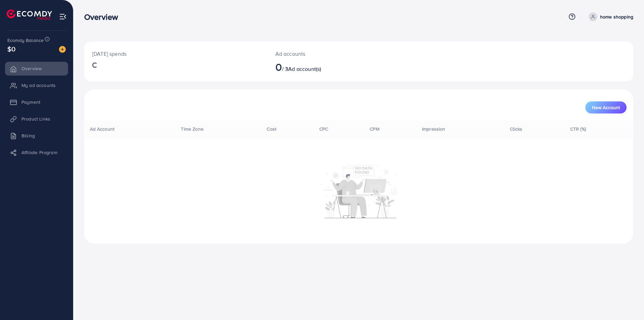 This screenshot has width=644, height=320. Describe the element at coordinates (29, 15) in the screenshot. I see `img: logo` at that location.